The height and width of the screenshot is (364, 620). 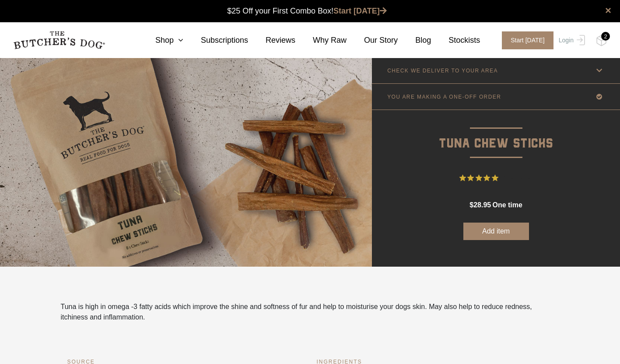 I want to click on a: Why Raw, so click(x=321, y=40).